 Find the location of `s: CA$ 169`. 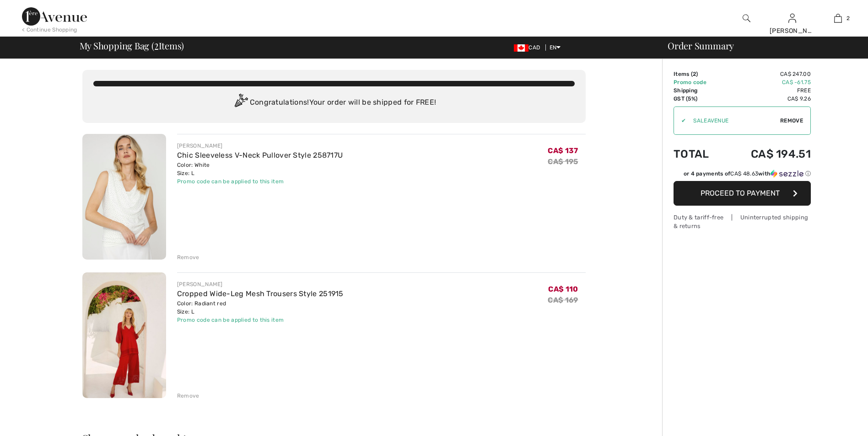

s: CA$ 169 is located at coordinates (563, 300).